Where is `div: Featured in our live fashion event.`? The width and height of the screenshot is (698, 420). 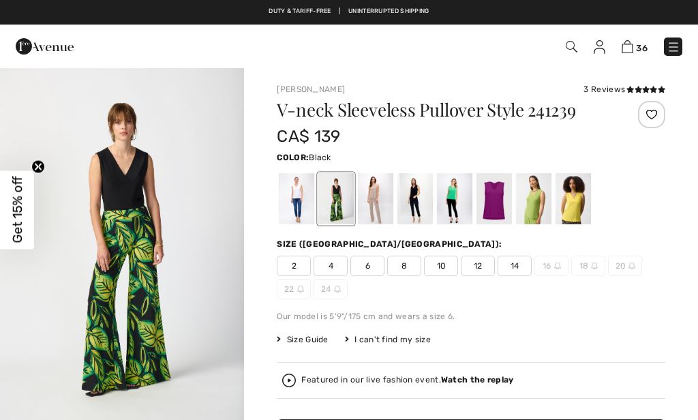 div: Featured in our live fashion event. is located at coordinates (407, 380).